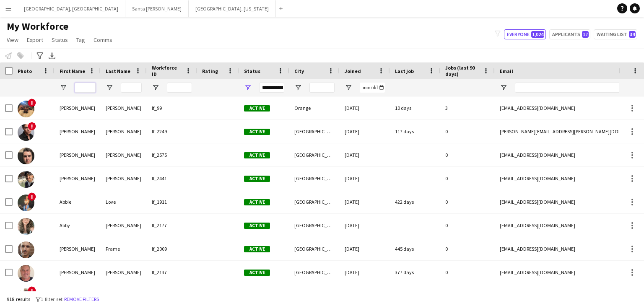  Describe the element at coordinates (322, 88) in the screenshot. I see `input: City Filter Input` at that location.